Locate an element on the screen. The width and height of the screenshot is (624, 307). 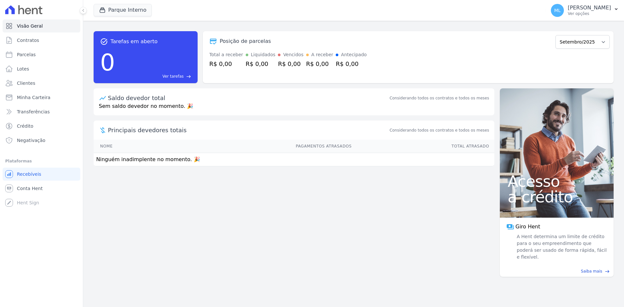
span: ML is located at coordinates (557, 10).